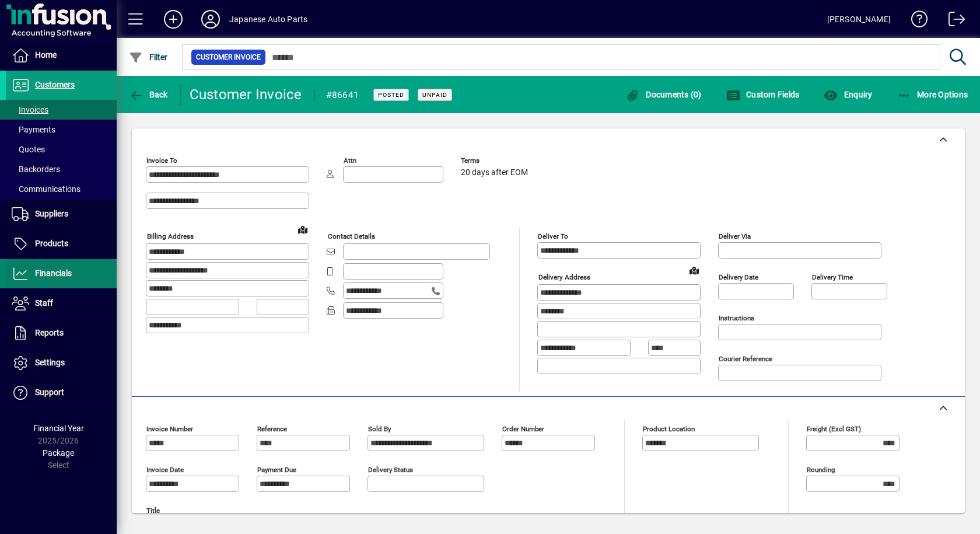 Image resolution: width=980 pixels, height=534 pixels. What do you see at coordinates (30, 110) in the screenshot?
I see `span: Invoices` at bounding box center [30, 110].